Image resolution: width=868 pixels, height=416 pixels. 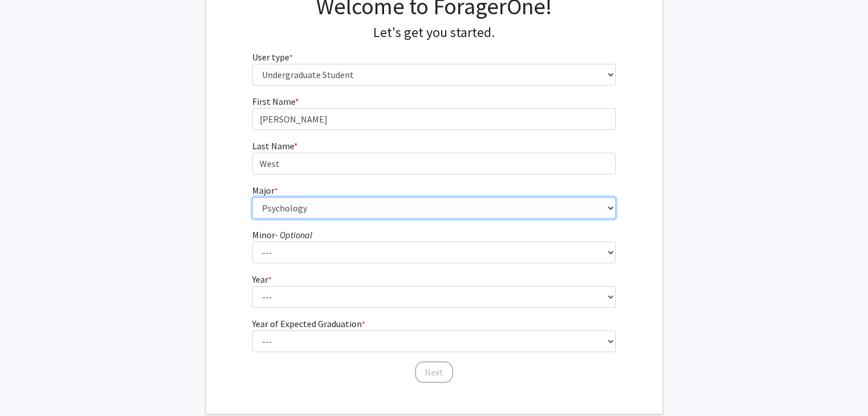 What do you see at coordinates (309, 324) in the screenshot?
I see `label: Year of Expected Graduation` at bounding box center [309, 324].